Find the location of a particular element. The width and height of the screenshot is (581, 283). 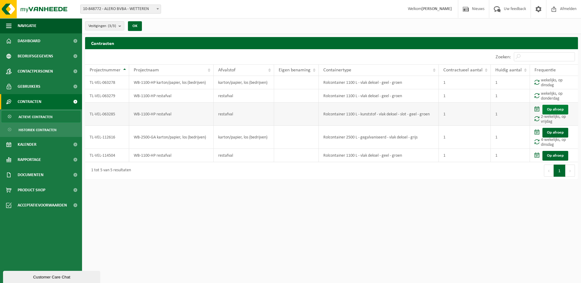

td: TL-VEL-114504 is located at coordinates (107, 156).